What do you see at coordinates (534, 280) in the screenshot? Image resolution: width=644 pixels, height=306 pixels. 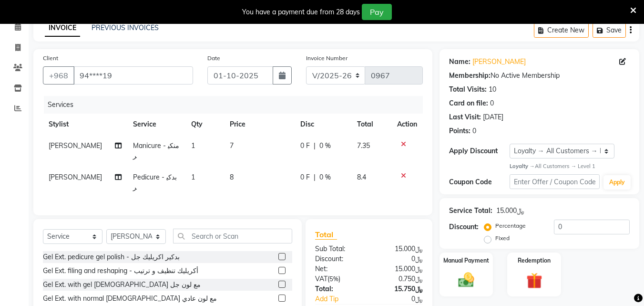 I see `img: _gift.svg` at bounding box center [534, 280].